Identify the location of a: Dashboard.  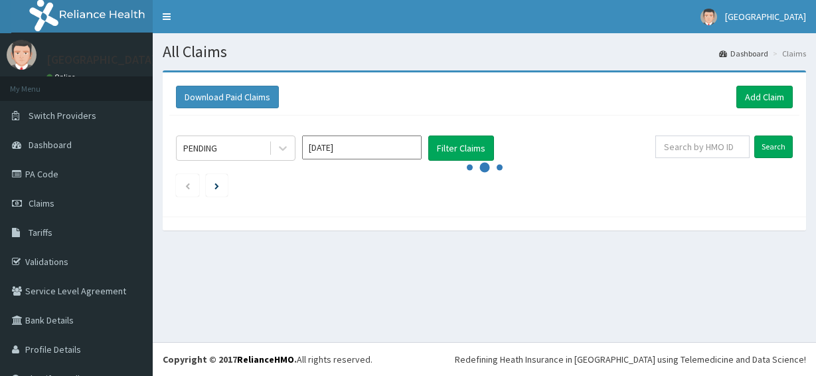
(743, 53).